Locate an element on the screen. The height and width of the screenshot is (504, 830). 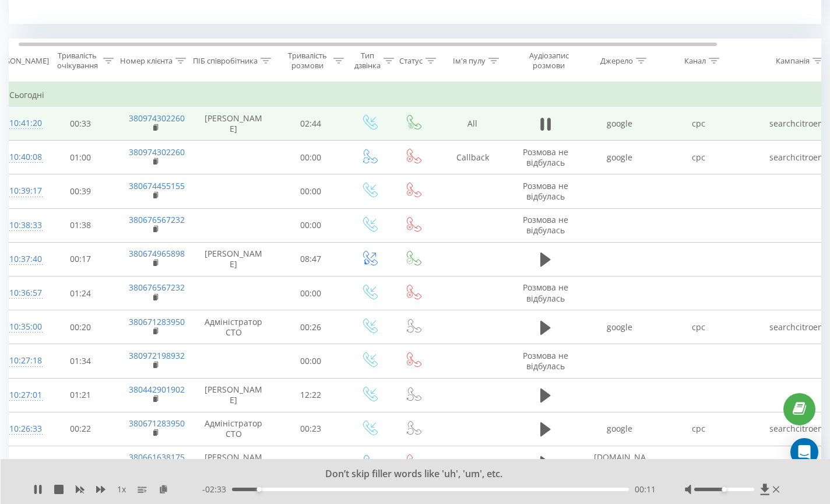
a: 380972198932 is located at coordinates (157, 355).